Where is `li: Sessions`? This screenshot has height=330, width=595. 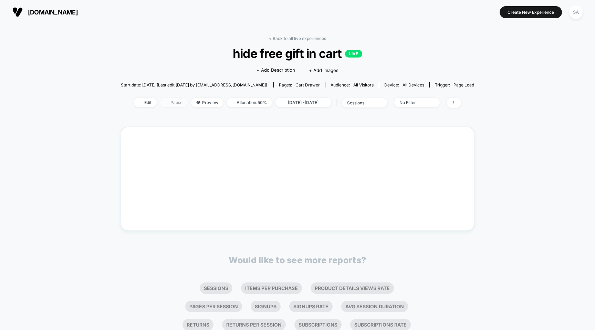 li: Sessions is located at coordinates (216, 288).